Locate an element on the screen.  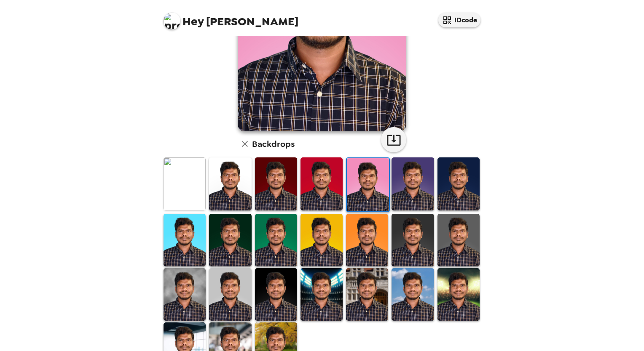
span: Hey is located at coordinates (193, 21).